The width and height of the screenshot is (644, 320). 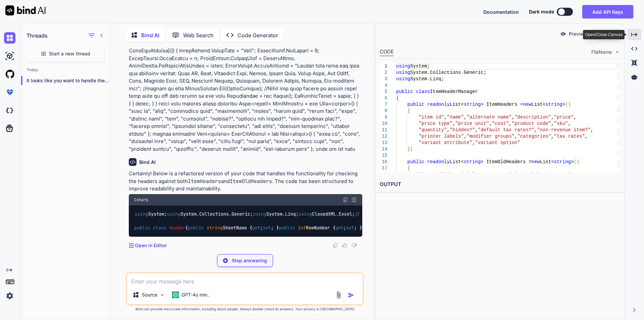 What do you see at coordinates (351, 295) in the screenshot?
I see `img: icon` at bounding box center [351, 295].